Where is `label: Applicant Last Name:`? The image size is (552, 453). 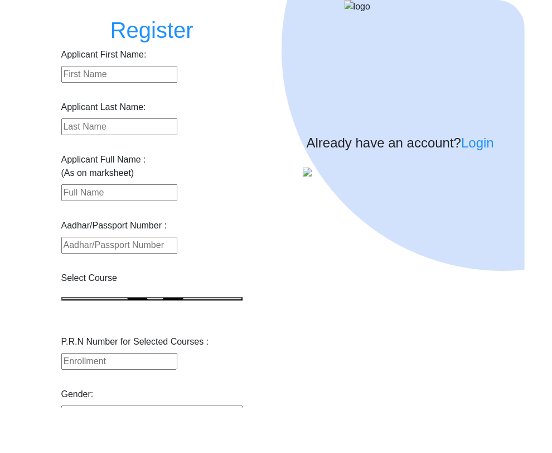 label: Applicant Last Name: is located at coordinates (104, 107).